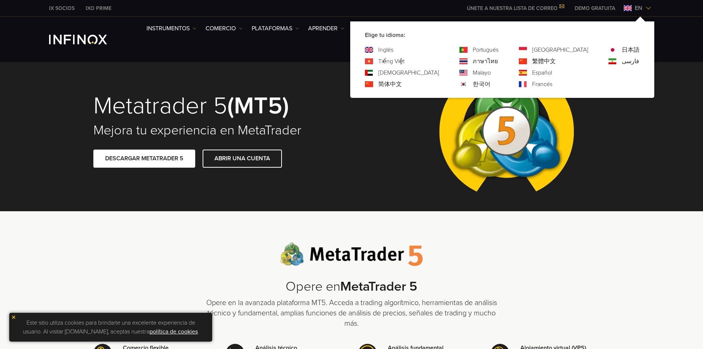 The height and width of the screenshot is (349, 703). Describe the element at coordinates (391, 61) in the screenshot. I see `font: Tiếng Việt` at that location.